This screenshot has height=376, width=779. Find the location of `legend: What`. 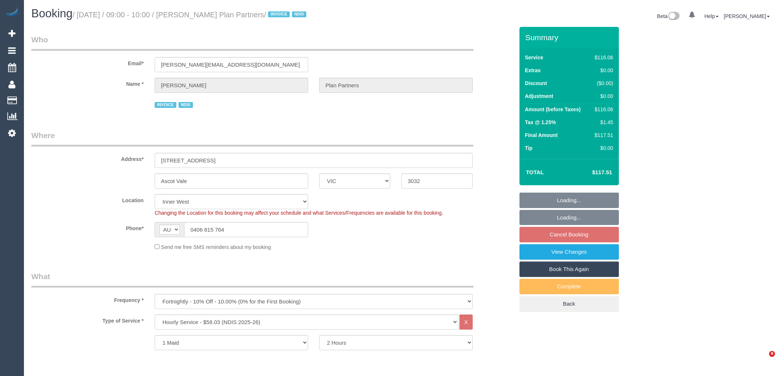

legend: What is located at coordinates (252, 279).